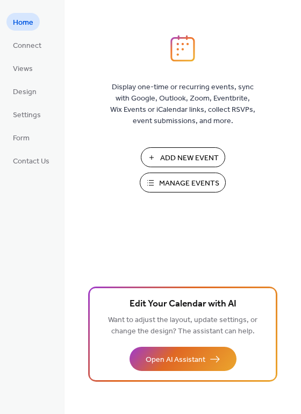  Describe the element at coordinates (183, 182) in the screenshot. I see `button: Manage Events` at that location.